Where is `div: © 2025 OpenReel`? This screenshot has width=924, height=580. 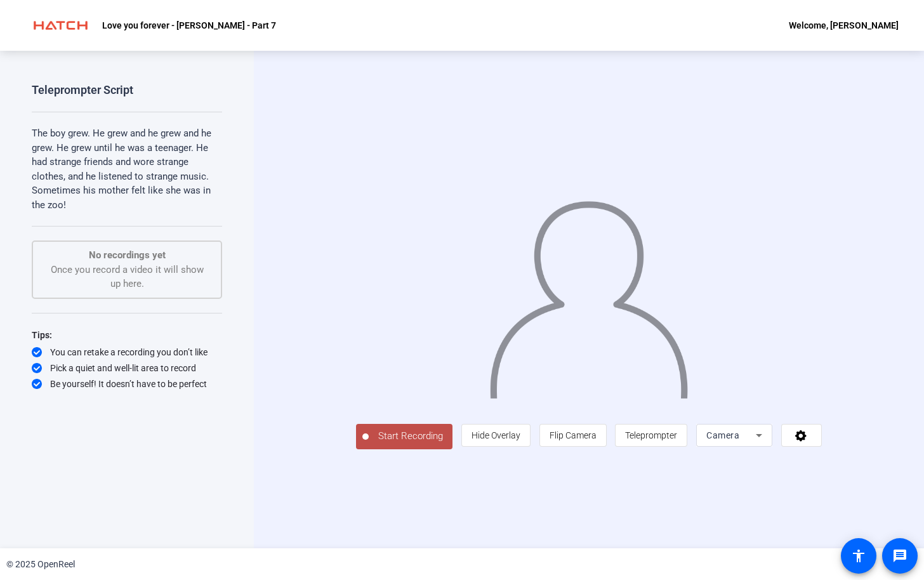
div: © 2025 OpenReel is located at coordinates (40, 564).